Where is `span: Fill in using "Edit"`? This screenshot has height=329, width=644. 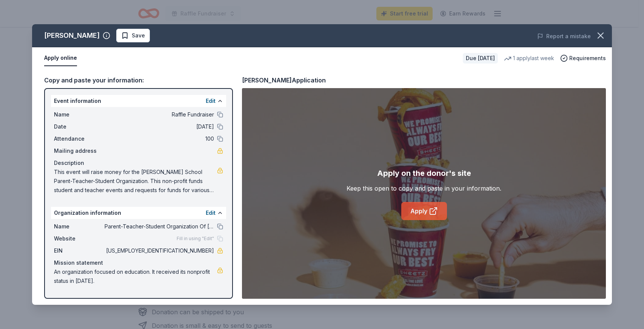 span: Fill in using "Edit" is located at coordinates (195, 239).